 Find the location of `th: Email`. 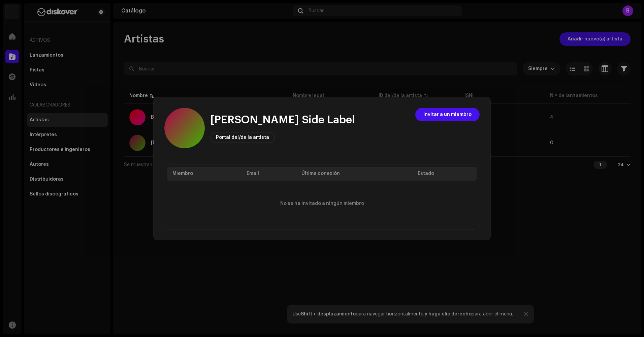

th: Email is located at coordinates (268, 174).